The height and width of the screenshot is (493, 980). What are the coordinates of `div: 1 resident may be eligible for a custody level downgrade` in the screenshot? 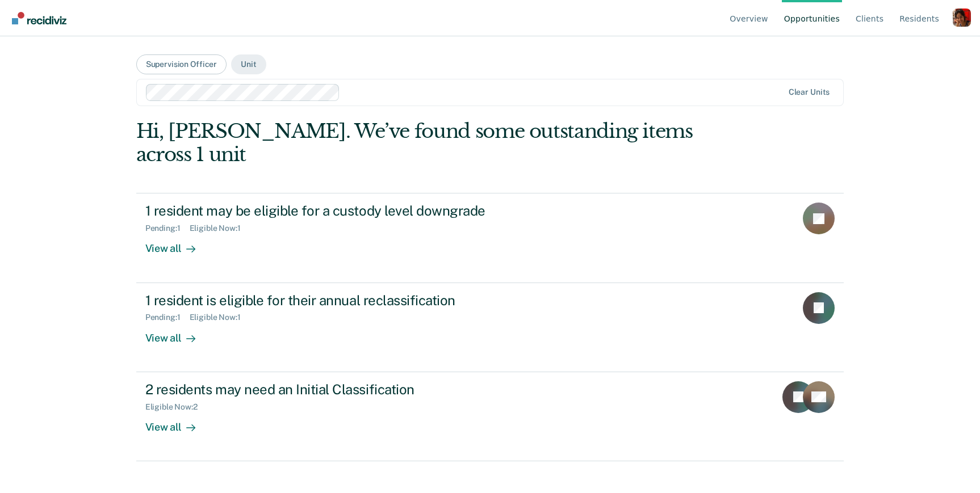 It's located at (345, 210).